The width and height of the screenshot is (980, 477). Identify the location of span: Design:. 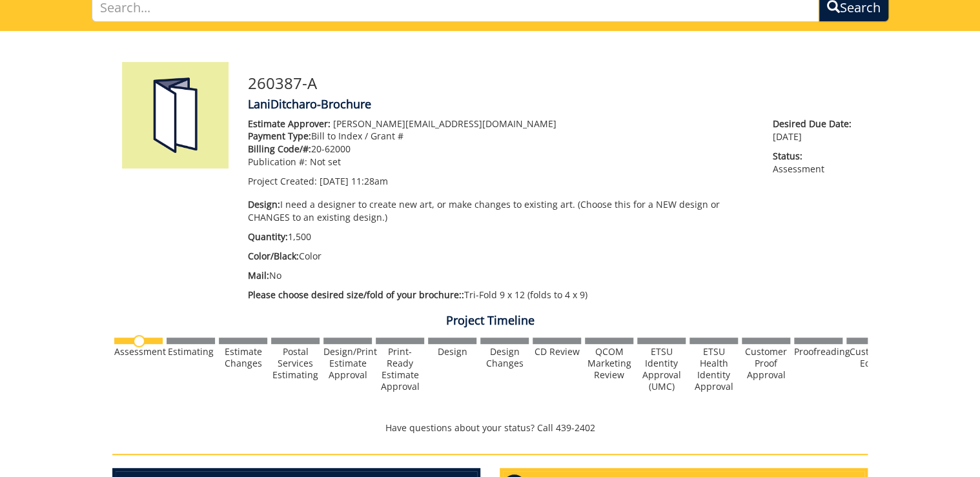
(264, 204).